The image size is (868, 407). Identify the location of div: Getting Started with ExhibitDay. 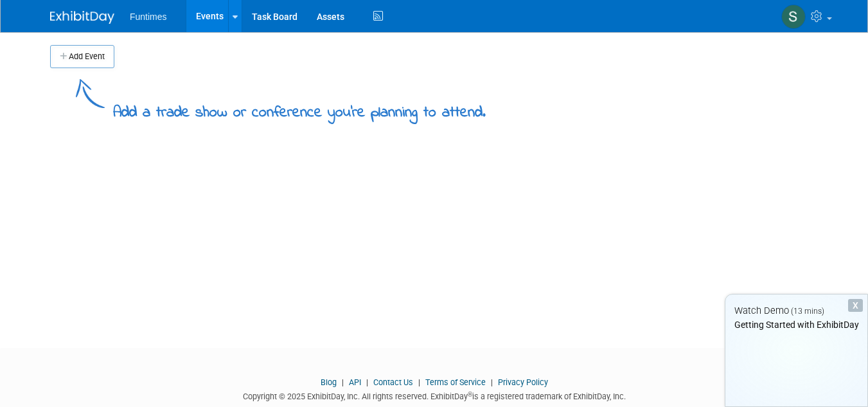
(797, 325).